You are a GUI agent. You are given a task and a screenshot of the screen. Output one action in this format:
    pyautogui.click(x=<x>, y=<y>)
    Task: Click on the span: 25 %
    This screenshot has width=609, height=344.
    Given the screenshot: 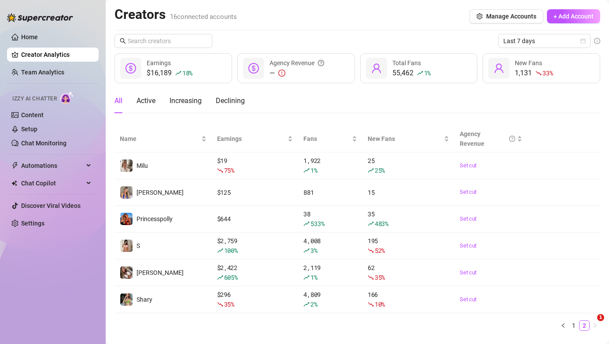 What is the action you would take?
    pyautogui.click(x=380, y=170)
    